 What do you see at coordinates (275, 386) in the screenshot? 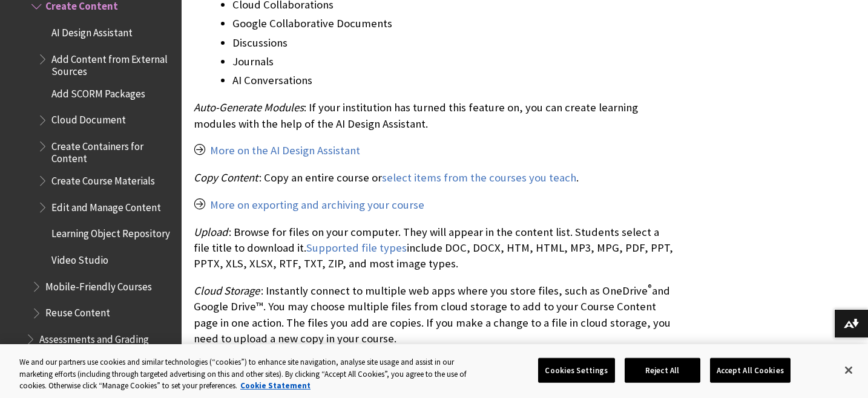
I see `a: More information about your privacy, opens in a new tab` at bounding box center [275, 386].